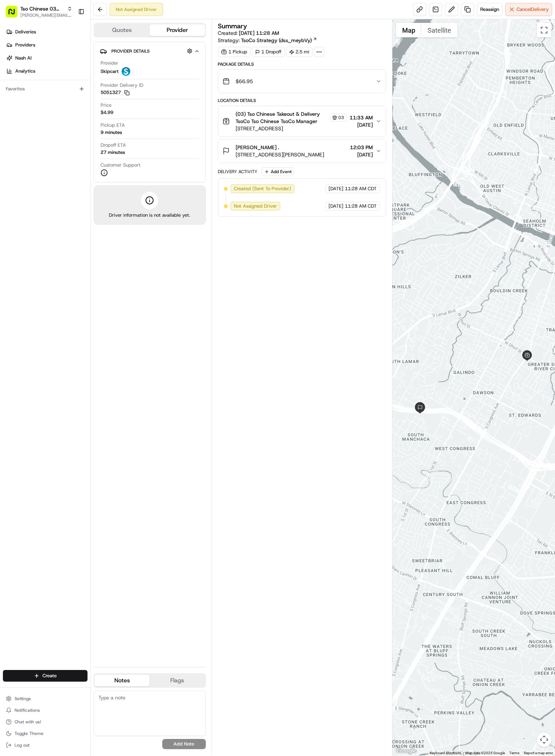  I want to click on button: Show satellite imagery, so click(439, 30).